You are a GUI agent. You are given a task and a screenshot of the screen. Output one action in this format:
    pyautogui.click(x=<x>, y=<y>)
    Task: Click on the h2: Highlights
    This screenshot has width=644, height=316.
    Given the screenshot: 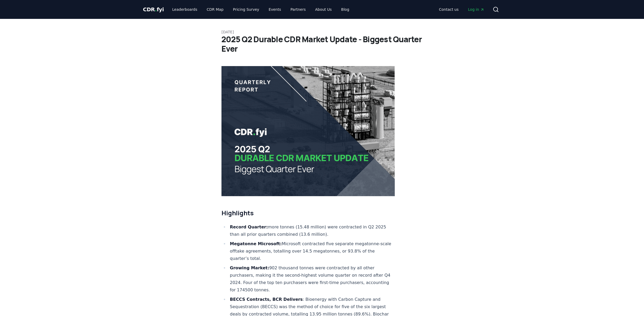 What is the action you would take?
    pyautogui.click(x=308, y=213)
    